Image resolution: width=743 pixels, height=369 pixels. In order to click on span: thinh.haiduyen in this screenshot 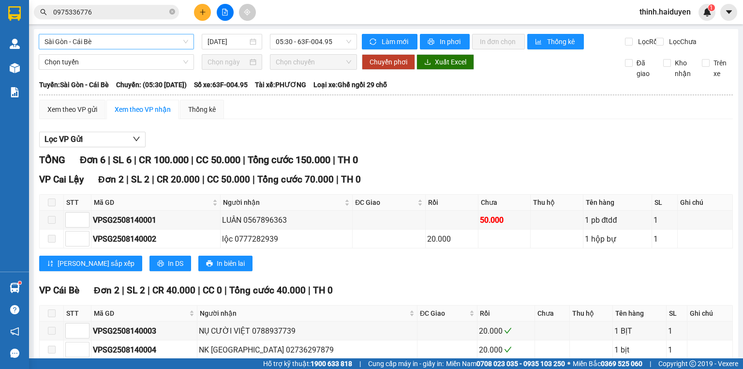, I will do `click(665, 12)`.